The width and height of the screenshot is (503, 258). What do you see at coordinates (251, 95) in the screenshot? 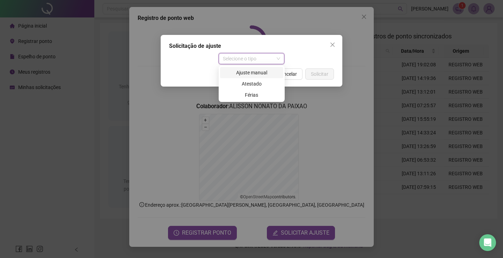
I see `div: Férias` at bounding box center [251, 95].